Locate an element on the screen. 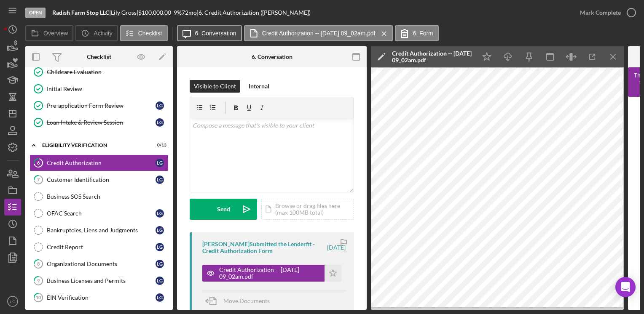 The image size is (644, 314). div: Organizational Documents is located at coordinates (101, 264).